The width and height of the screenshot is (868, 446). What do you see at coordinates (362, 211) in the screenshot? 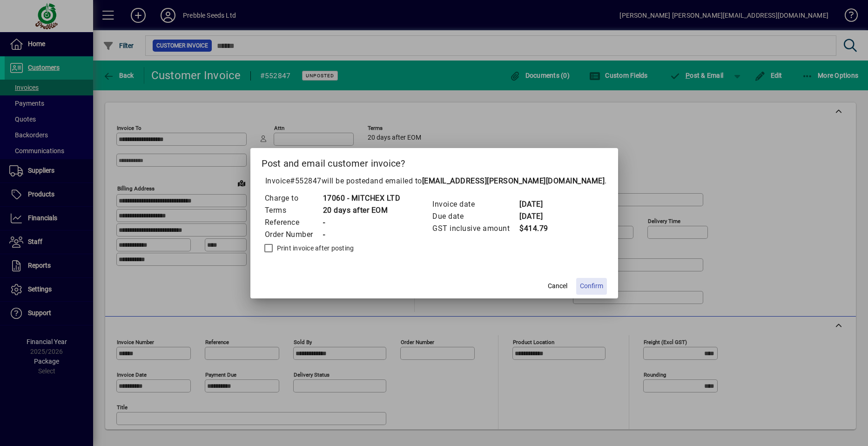
I see `td: 20 days after EOM` at bounding box center [362, 211].